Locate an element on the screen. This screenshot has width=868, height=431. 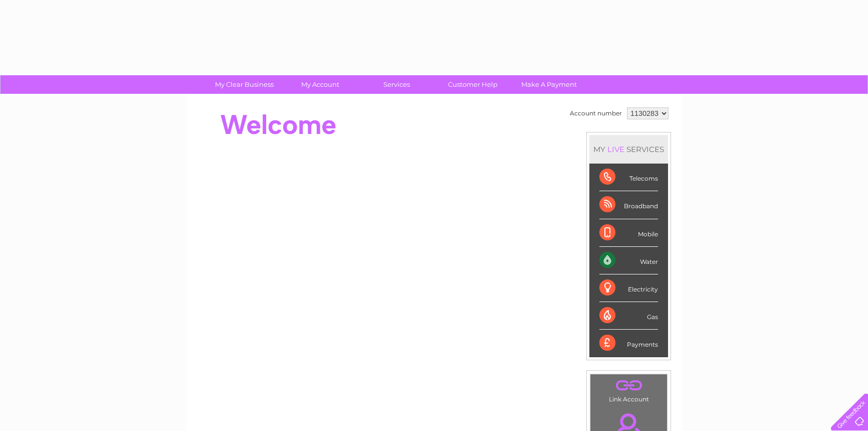
a: Services is located at coordinates (396, 84).